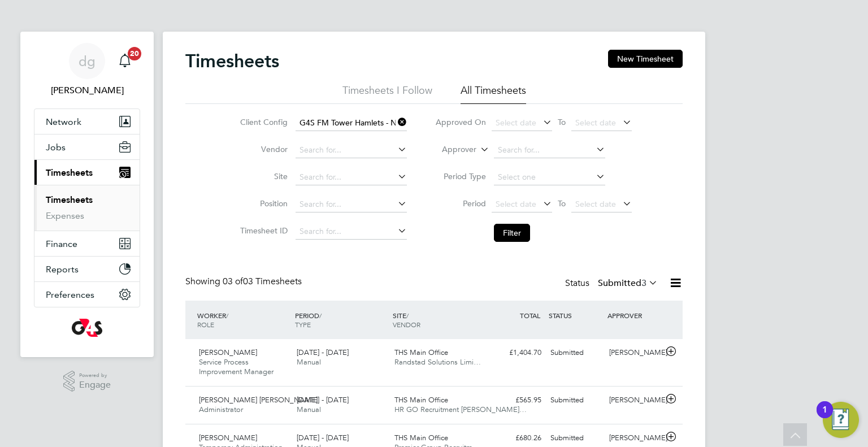 This screenshot has width=868, height=447. Describe the element at coordinates (613, 283) in the screenshot. I see `div: Status` at that location.